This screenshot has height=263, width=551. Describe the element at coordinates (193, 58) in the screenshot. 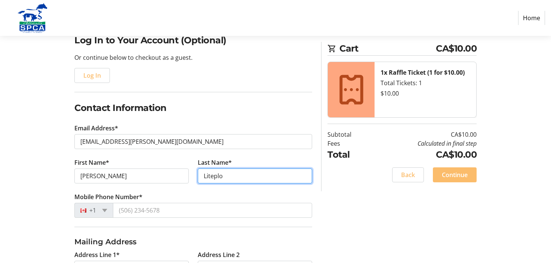

I see `p: Or continue below to checkout as a guest.` at that location.